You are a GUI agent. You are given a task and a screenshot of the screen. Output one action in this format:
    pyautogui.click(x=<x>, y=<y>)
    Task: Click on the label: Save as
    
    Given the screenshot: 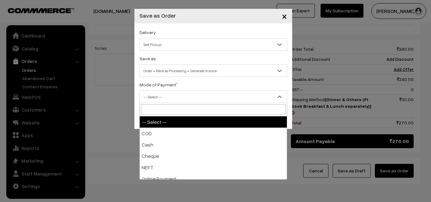 What is the action you would take?
    pyautogui.click(x=148, y=58)
    